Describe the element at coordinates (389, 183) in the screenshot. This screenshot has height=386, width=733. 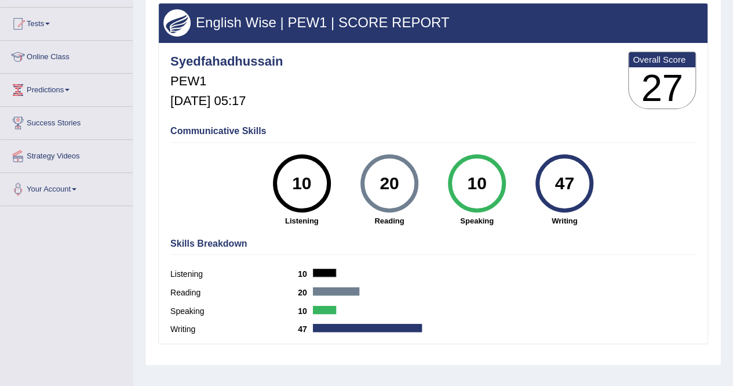
I see `div: 20` at that location.